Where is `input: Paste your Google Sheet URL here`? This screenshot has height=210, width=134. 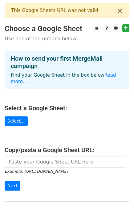 input: Paste your Google Sheet URL here is located at coordinates (65, 162).